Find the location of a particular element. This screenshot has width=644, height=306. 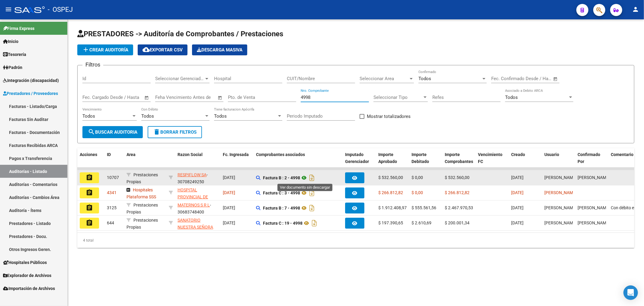

input: Fecha inicio is located at coordinates (503, 79).